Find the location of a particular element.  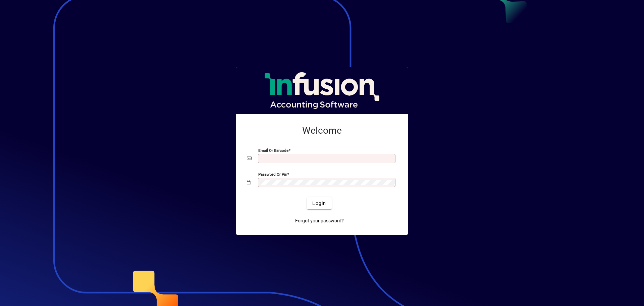

span: Forgot your password? is located at coordinates (319, 220).